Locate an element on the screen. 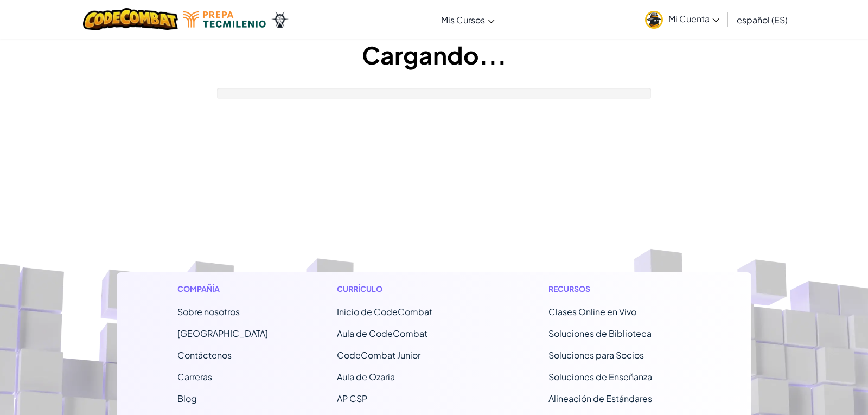 This screenshot has height=415, width=868. span: Mi Cuenta is located at coordinates (693, 18).